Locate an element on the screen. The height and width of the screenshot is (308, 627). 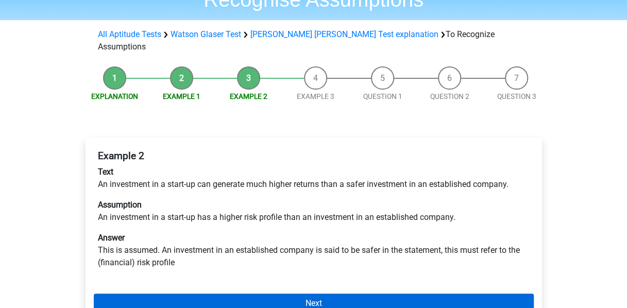
a: All Aptitude Tests is located at coordinates (129, 34).